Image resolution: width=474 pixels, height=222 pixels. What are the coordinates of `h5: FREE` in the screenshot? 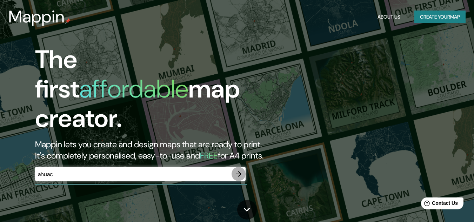 It's located at (209, 156).